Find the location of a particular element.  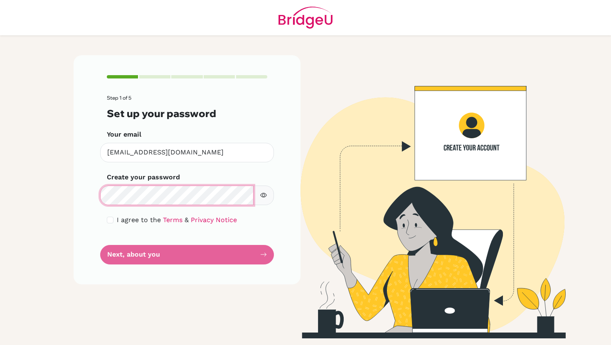

a: Privacy Notice is located at coordinates (214, 220).